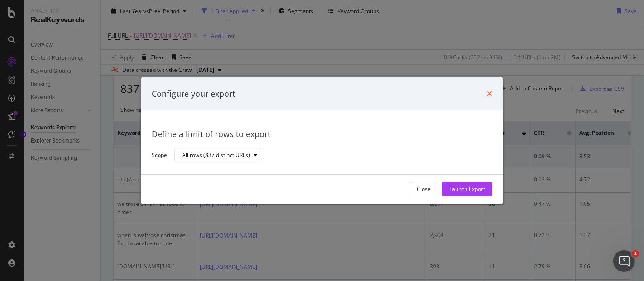  Describe the element at coordinates (322, 135) in the screenshot. I see `div: Define a limit of rows to export` at that location.